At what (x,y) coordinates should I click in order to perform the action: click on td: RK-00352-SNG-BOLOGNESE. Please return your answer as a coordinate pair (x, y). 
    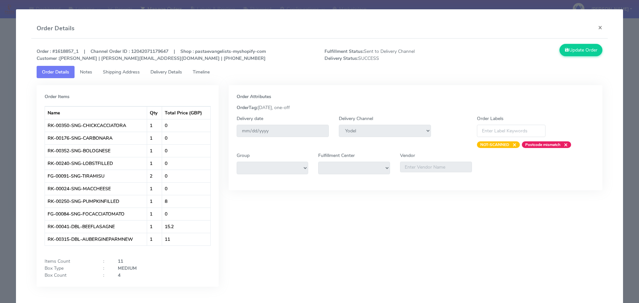
    Looking at the image, I should click on (96, 151).